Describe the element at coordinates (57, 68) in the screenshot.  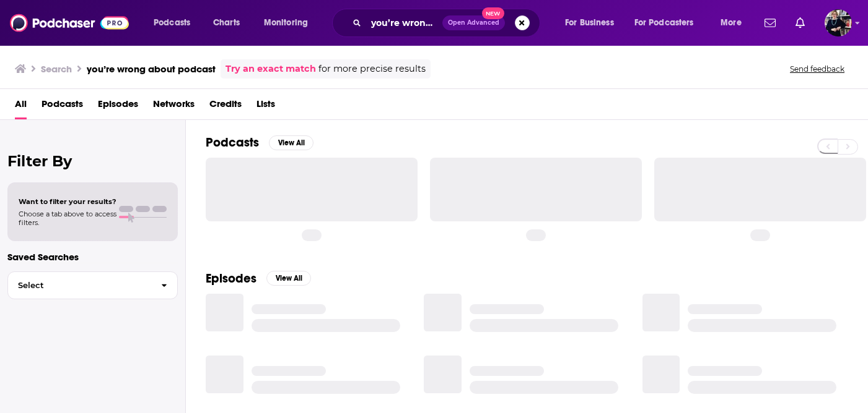
I see `h3: Search` at that location.